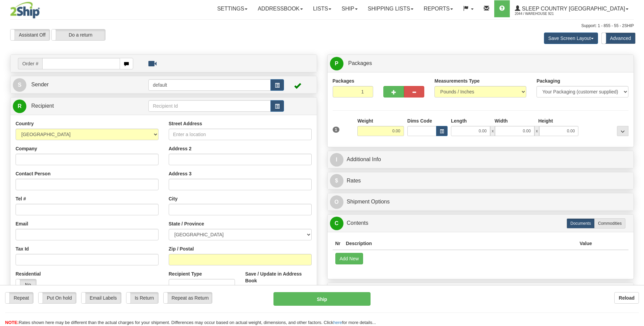 The height and width of the screenshot is (326, 644). I want to click on a: S Sender, so click(81, 85).